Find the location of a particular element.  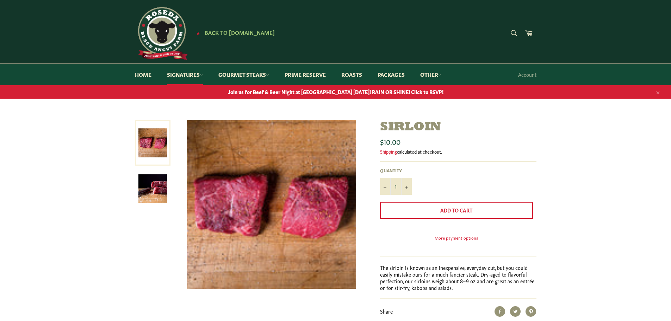

span: Share is located at coordinates (386, 311).